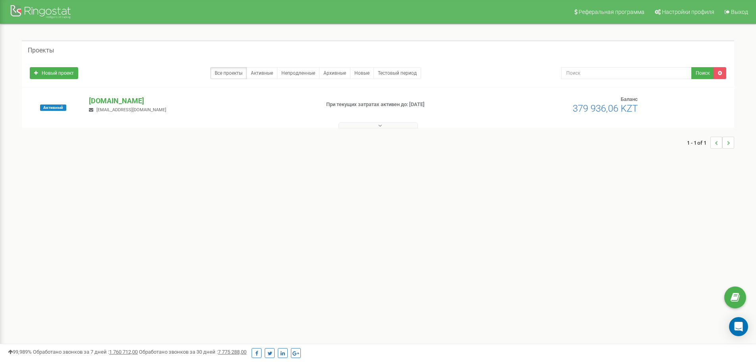 The image size is (756, 362). Describe the element at coordinates (629, 99) in the screenshot. I see `span: Баланс` at that location.